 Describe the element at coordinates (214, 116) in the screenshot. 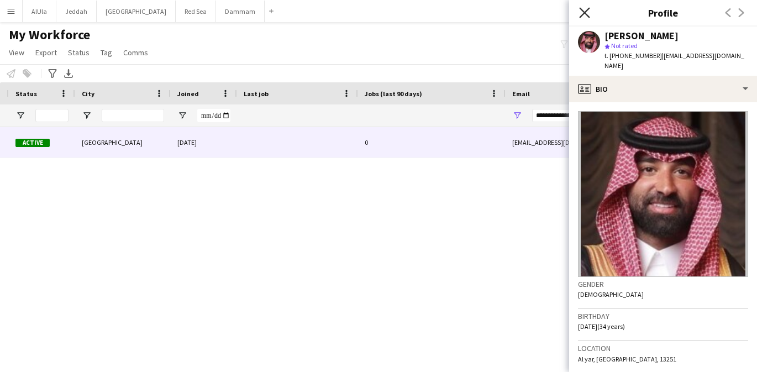

I see `input: Joined Filter Input` at that location.